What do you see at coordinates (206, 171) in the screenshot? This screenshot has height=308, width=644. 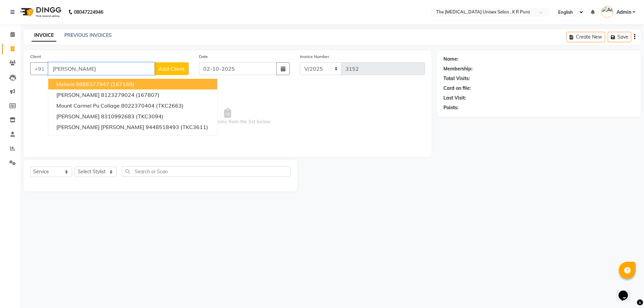 I see `input: Search or Scan` at bounding box center [206, 171].